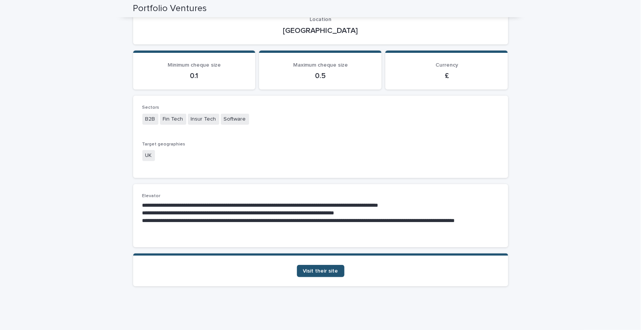 The image size is (641, 330). I want to click on span: Visit their site, so click(321, 271).